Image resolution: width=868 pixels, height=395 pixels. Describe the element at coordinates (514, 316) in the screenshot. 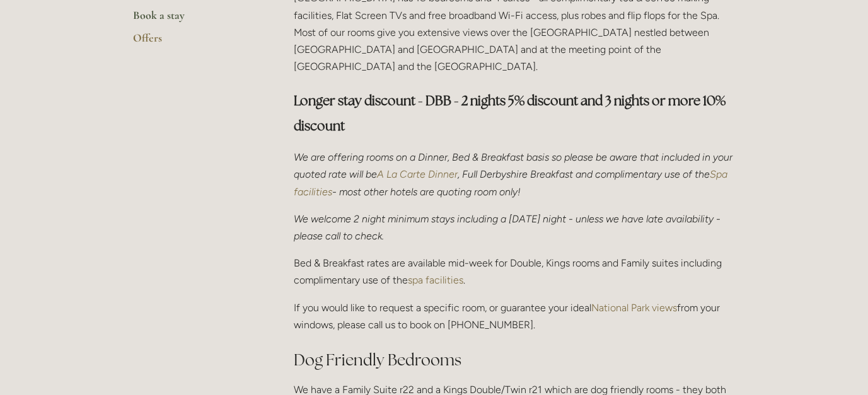

I see `p: If you would like to request a specific room, or guarantee your ideal from your windows, please c...` at that location.